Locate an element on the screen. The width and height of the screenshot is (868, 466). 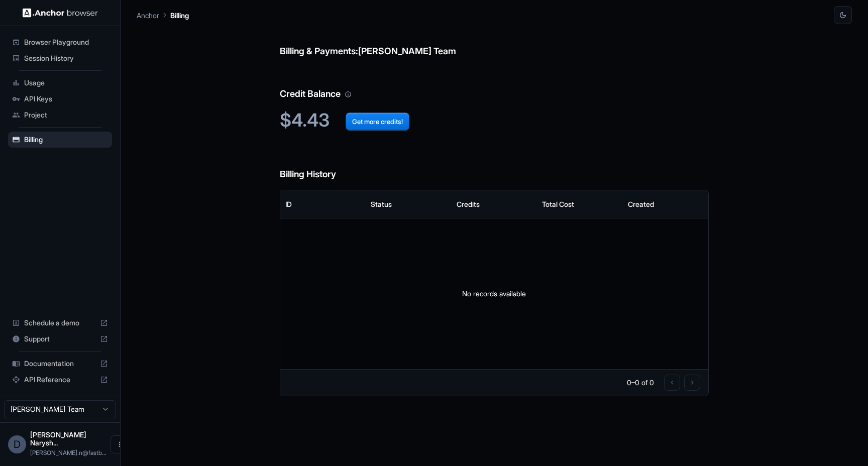
span: API Reference is located at coordinates (59, 379).